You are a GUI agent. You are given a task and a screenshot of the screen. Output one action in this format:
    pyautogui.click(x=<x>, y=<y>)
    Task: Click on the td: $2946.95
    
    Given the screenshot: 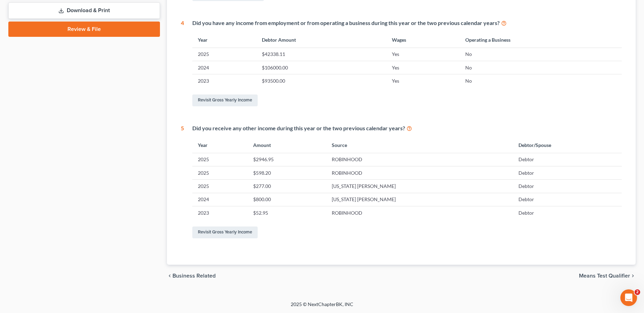 What is the action you would take?
    pyautogui.click(x=287, y=159)
    